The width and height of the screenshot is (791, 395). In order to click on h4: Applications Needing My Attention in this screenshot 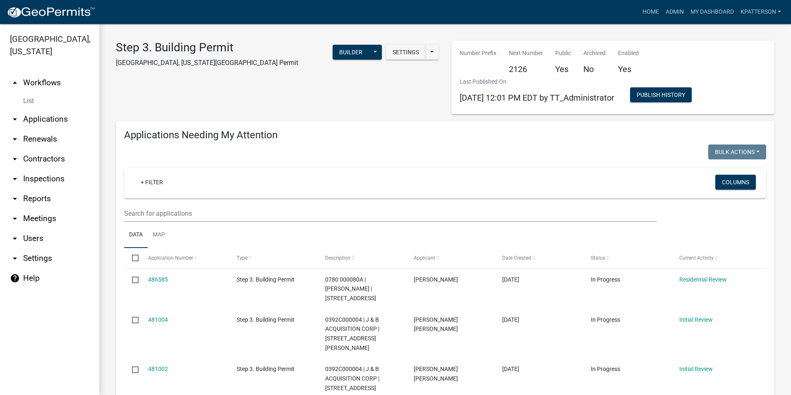, I will do `click(445, 135)`.